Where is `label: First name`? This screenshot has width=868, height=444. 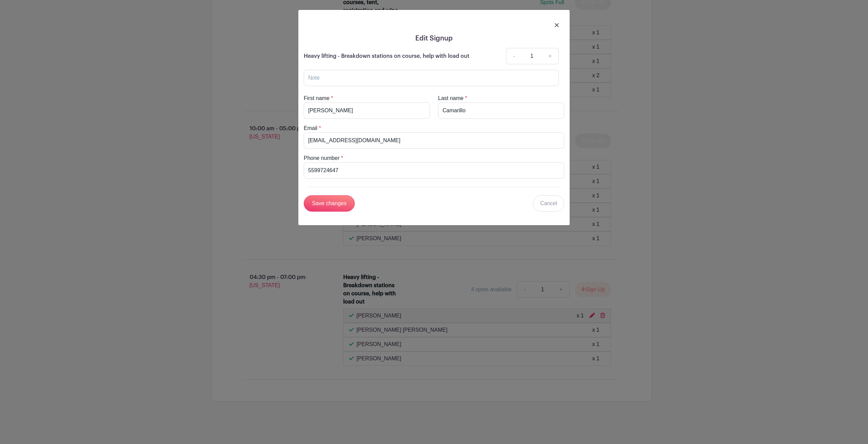 label: First name is located at coordinates (317, 98).